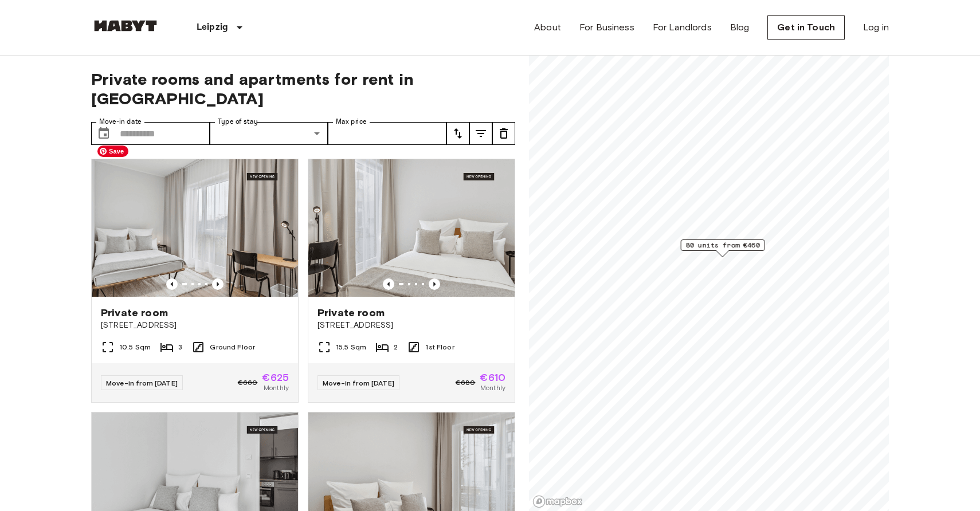 The image size is (980, 511). Describe the element at coordinates (875, 27) in the screenshot. I see `a: Log in` at that location.